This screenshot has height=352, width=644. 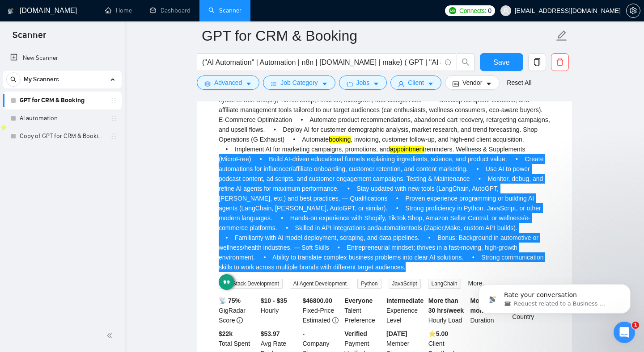 I want to click on input: Search Freelance Jobs..., so click(x=322, y=62).